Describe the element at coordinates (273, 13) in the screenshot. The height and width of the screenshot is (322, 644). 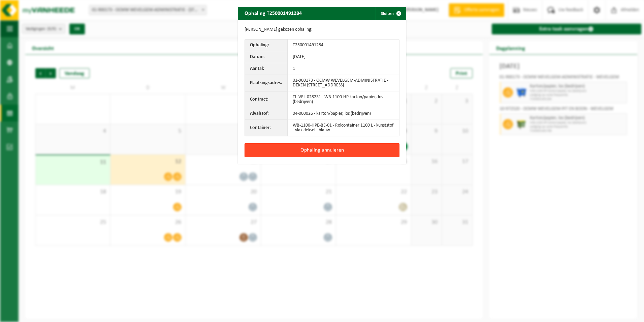
I see `h2: Ophaling T250001491284` at that location.